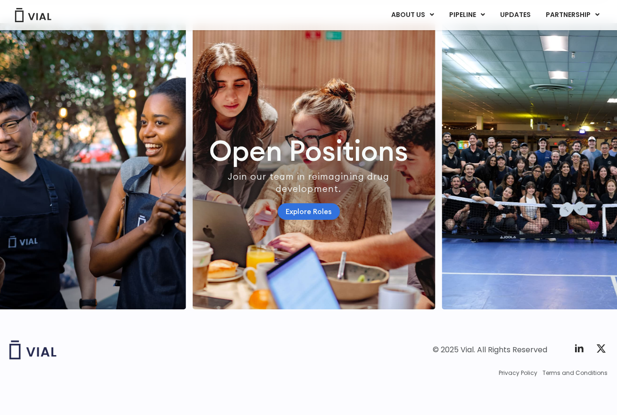 The width and height of the screenshot is (617, 415). I want to click on div: © 2025 Vial. All Rights Reserved, so click(490, 350).